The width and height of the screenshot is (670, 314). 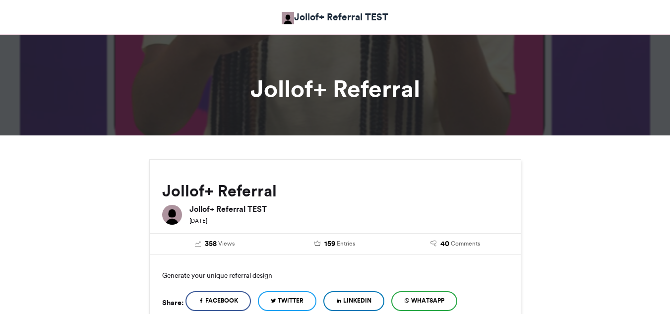 I want to click on a: Jollof+ Referral TEST, so click(x=335, y=17).